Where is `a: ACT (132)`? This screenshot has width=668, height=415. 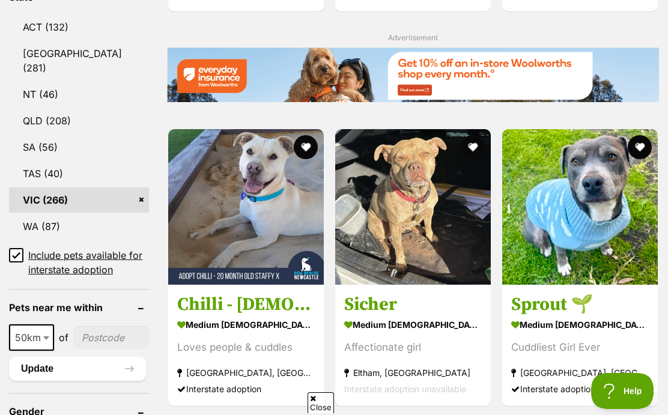
a: ACT (132) is located at coordinates (79, 27).